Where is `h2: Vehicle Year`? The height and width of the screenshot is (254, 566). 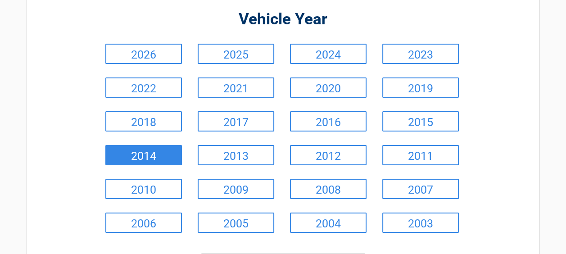
h2: Vehicle Year is located at coordinates (283, 19).